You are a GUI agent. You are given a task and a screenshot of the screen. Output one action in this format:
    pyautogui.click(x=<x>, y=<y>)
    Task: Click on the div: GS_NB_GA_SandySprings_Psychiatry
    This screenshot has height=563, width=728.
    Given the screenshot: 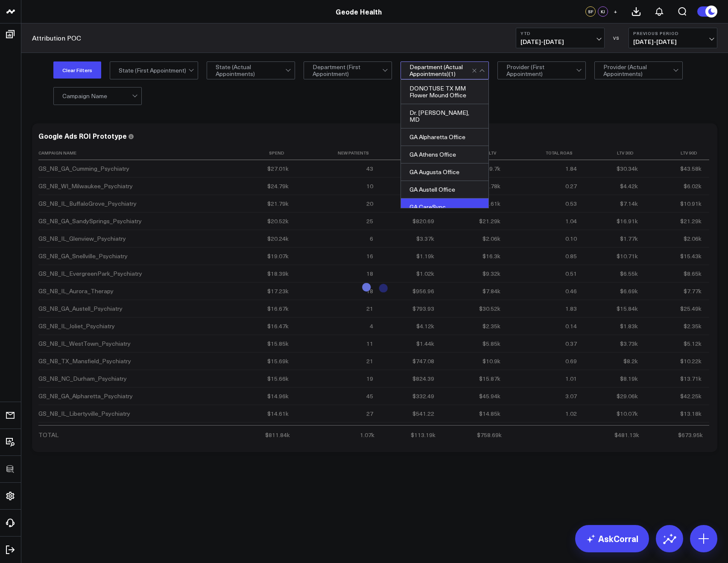 What is the action you would take?
    pyautogui.click(x=90, y=222)
    